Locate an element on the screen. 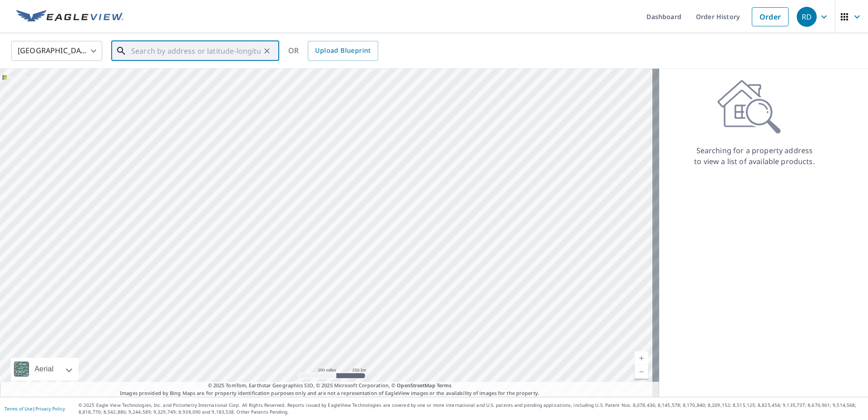 The height and width of the screenshot is (420, 868). div: OR is located at coordinates (333, 51).